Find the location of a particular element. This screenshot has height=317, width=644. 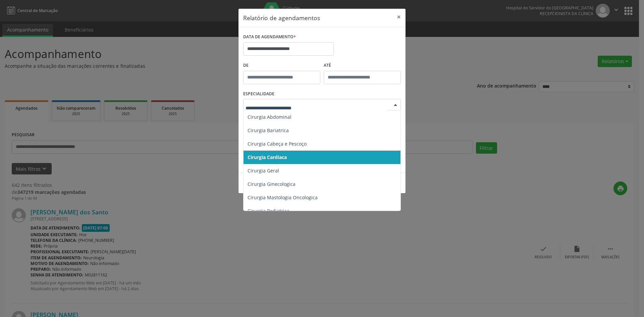

label: De is located at coordinates (282, 65).